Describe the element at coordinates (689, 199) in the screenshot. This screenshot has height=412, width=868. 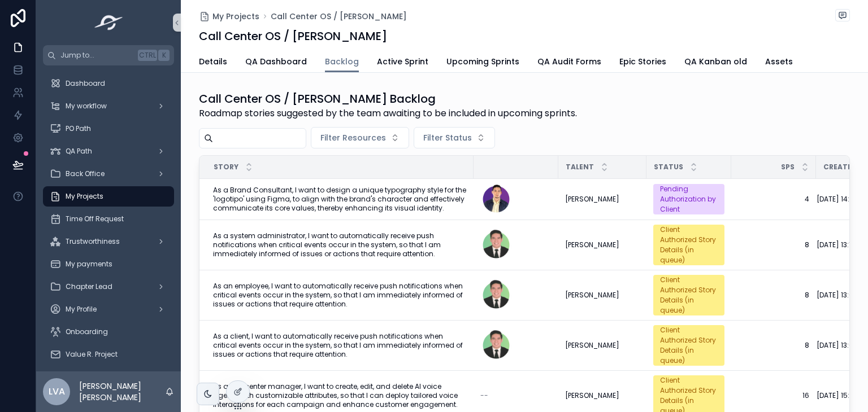
I see `div: Pending Authorization by Client` at that location.